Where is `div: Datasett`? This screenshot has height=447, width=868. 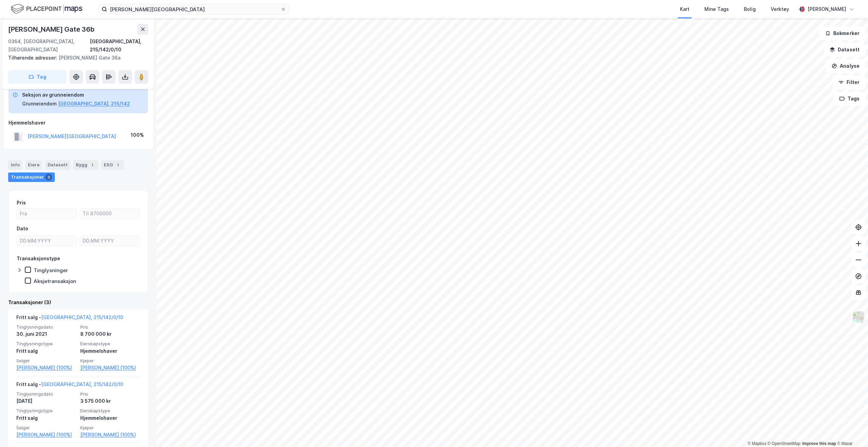 div: Datasett is located at coordinates (57, 165).